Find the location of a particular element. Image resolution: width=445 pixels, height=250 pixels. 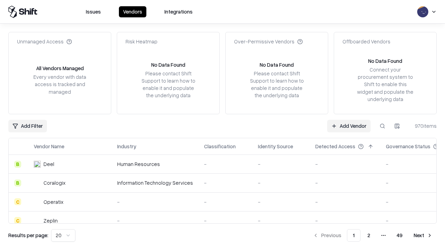

img: Coralogix is located at coordinates (37, 183).